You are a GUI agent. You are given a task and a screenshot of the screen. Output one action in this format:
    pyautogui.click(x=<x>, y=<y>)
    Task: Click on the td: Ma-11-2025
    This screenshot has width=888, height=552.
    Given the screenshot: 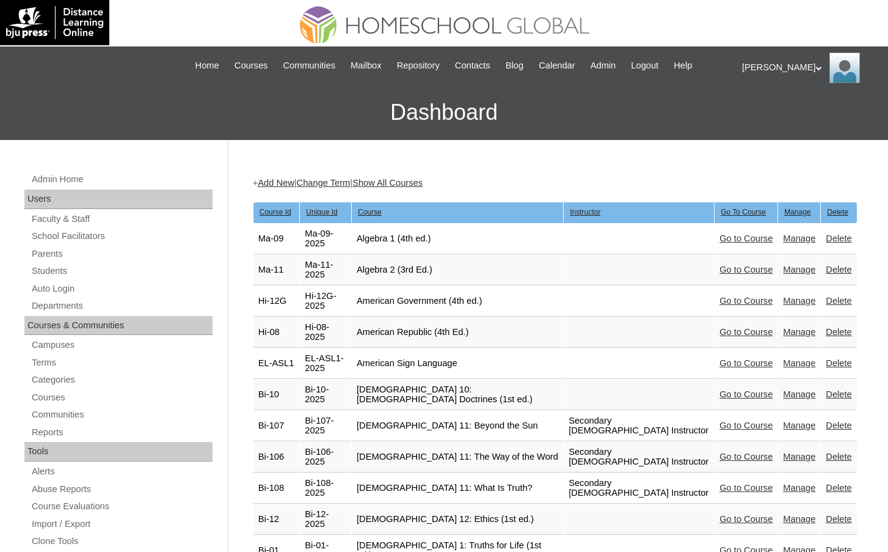 What is the action you would take?
    pyautogui.click(x=326, y=270)
    